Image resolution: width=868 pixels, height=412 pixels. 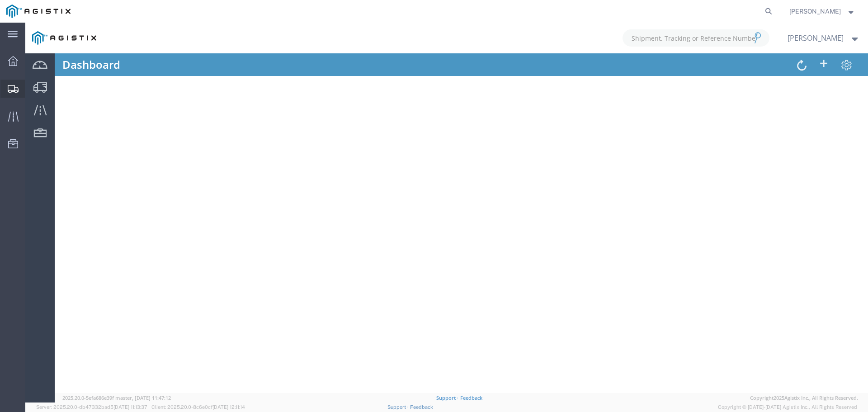 What do you see at coordinates (421, 407) in the screenshot?
I see `a: Feedback` at bounding box center [421, 407].